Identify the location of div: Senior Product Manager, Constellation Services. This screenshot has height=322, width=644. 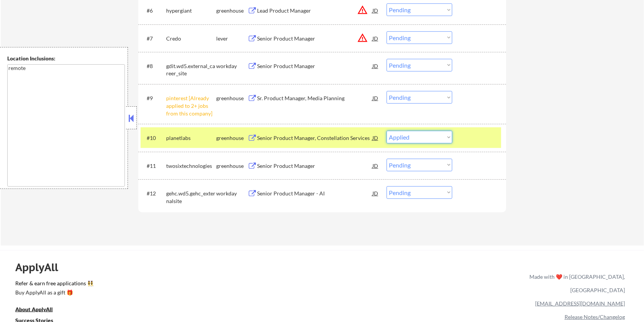
(315, 138).